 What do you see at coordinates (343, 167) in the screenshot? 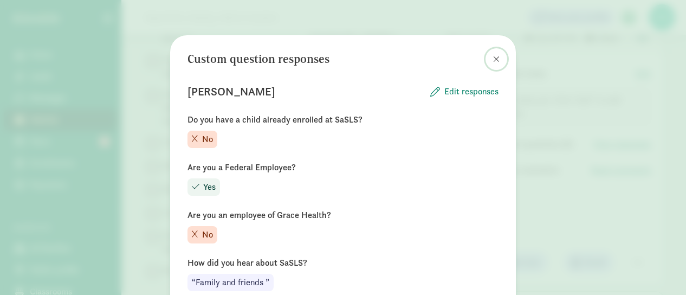
I see `p: Are you a Federal Employee?` at bounding box center [343, 167].